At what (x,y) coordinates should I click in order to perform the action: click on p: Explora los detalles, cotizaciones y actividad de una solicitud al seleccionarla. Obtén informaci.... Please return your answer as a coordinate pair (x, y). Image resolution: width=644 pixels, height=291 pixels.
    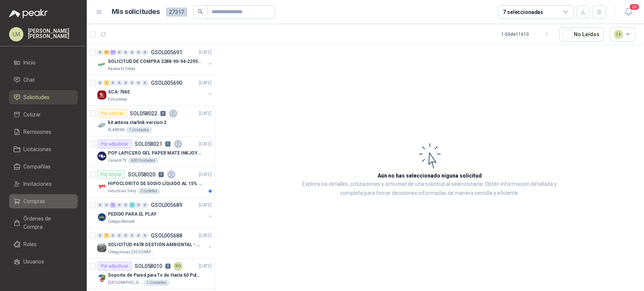
    Looking at the image, I should click on (430, 189).